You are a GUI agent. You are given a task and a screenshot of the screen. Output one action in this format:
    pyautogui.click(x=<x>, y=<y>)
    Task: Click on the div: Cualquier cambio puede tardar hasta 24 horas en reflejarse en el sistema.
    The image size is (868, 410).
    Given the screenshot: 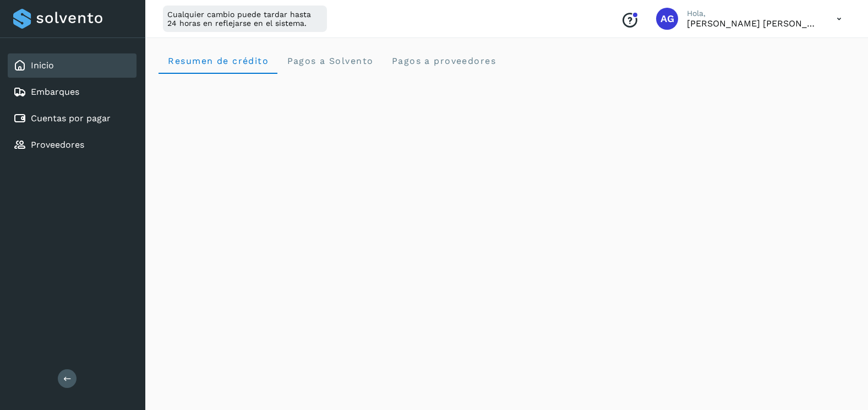 What is the action you would take?
    pyautogui.click(x=245, y=19)
    